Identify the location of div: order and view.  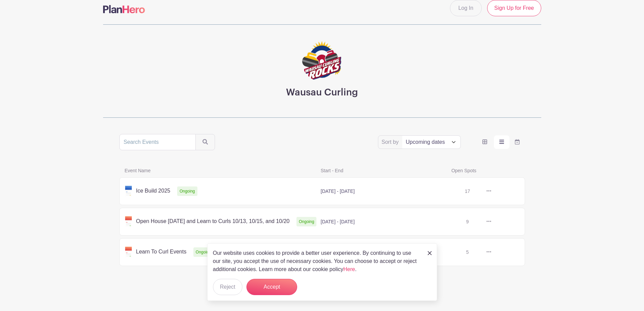
(501, 142).